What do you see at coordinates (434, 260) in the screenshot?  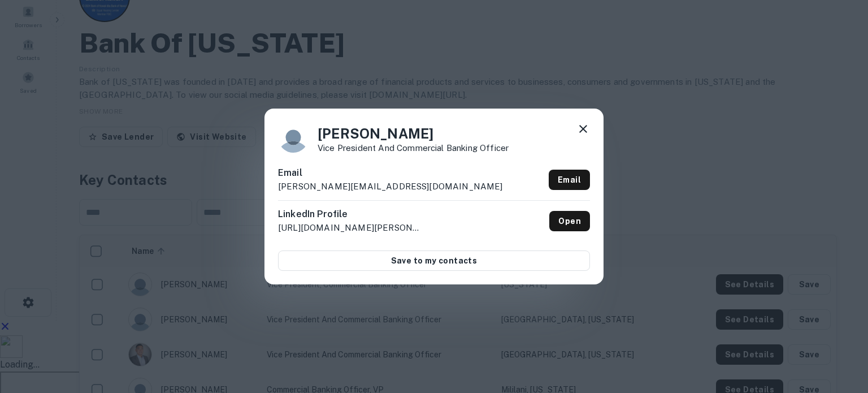 I see `button: Save to my contacts` at bounding box center [434, 260].